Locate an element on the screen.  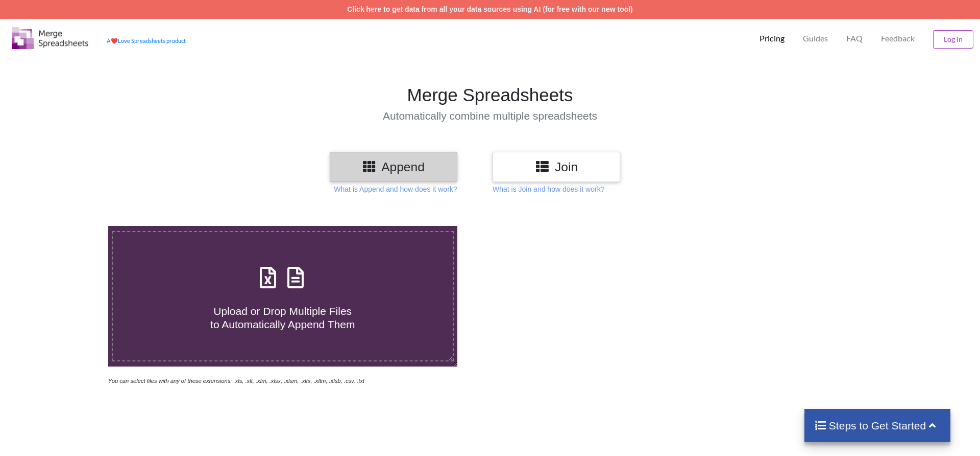
i: You can select files with any of these extensions: .xls, .xlt, .xlm, .xlsx, .xlsm, .xltx, .xltm, ... is located at coordinates (236, 381).